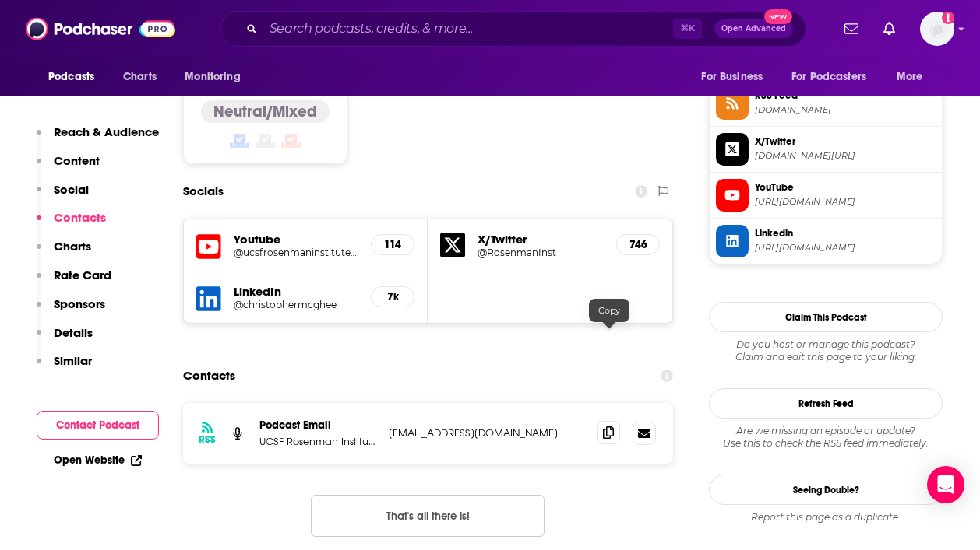  Describe the element at coordinates (82, 275) in the screenshot. I see `p: Rate Card` at that location.